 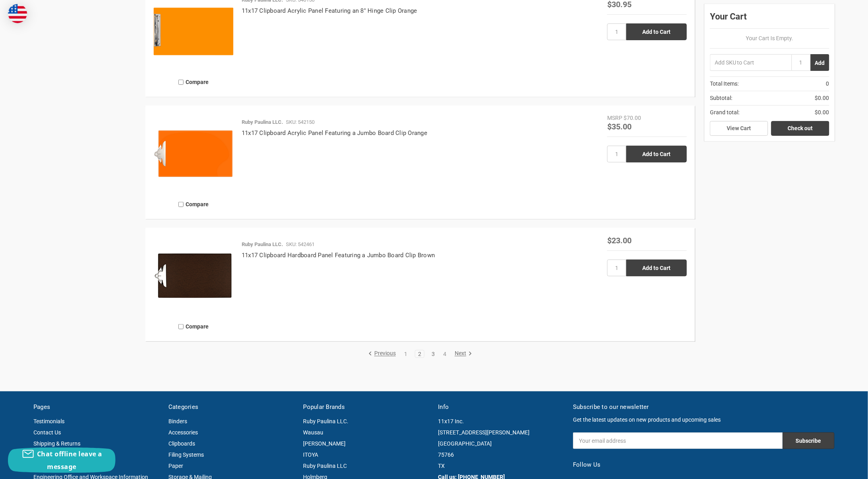 I want to click on span: $23.00, so click(x=619, y=240).